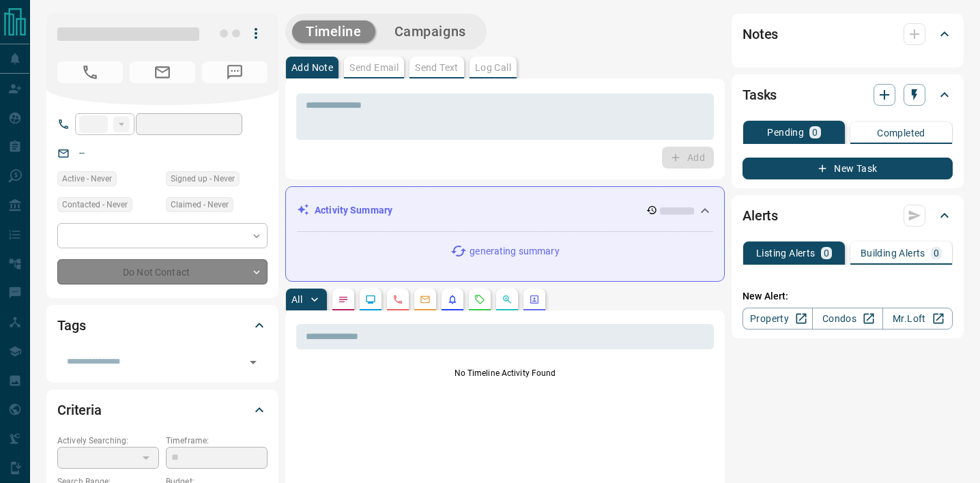  What do you see at coordinates (200, 205) in the screenshot?
I see `span: Claimed - Never` at bounding box center [200, 205].